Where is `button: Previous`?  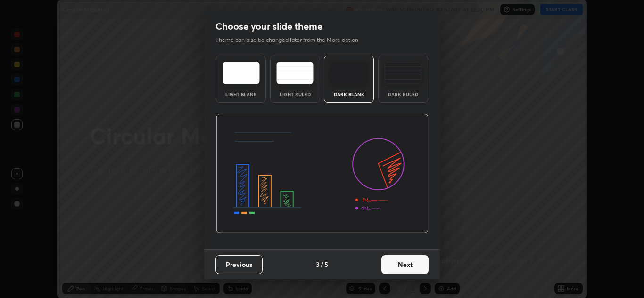
button: Previous is located at coordinates (239, 265).